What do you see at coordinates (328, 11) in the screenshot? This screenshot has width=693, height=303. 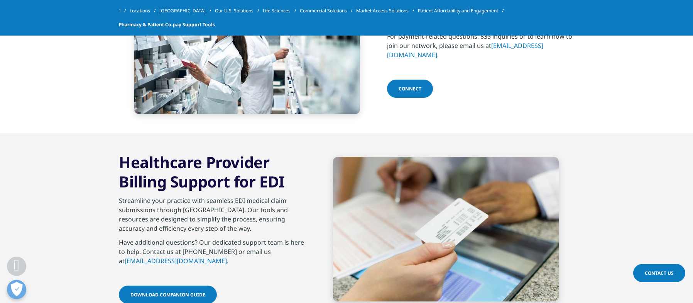 I see `a: Commercial Solutions` at bounding box center [328, 11].